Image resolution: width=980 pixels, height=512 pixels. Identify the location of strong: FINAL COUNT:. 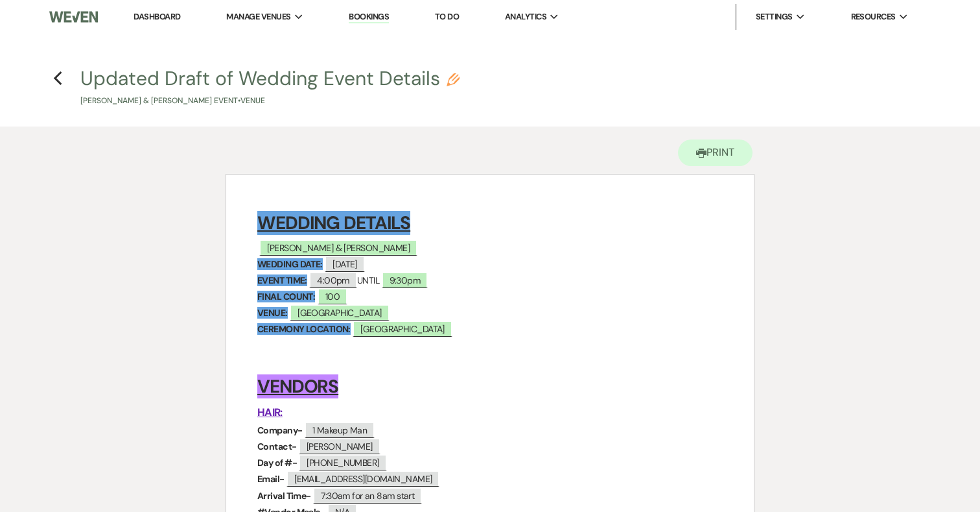
(286, 296).